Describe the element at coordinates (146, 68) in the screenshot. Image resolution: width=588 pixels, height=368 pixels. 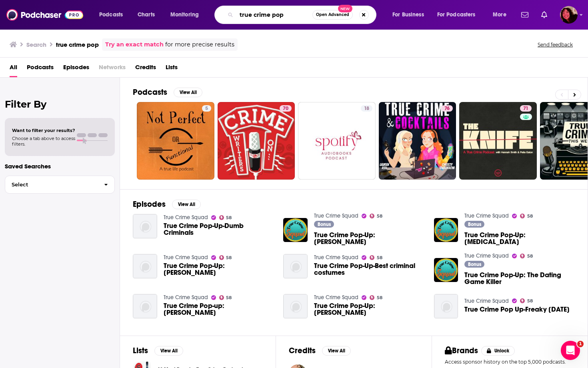
I see `span: Credits` at that location.